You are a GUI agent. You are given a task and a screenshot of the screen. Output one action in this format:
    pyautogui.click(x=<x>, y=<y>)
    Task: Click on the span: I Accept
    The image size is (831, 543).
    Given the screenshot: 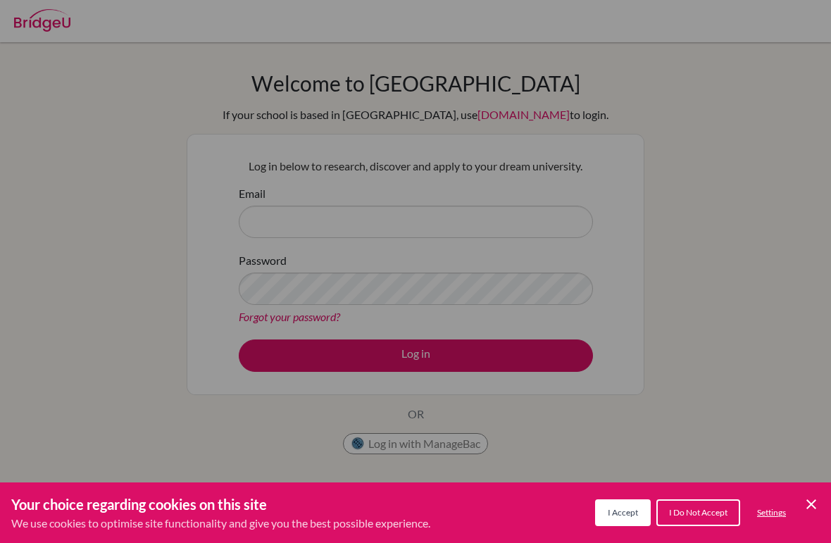 What is the action you would take?
    pyautogui.click(x=623, y=512)
    